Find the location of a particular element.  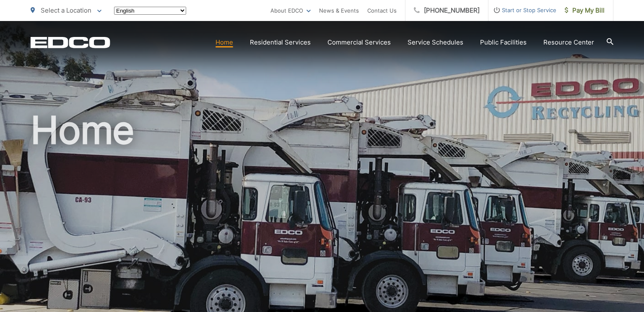

a: Commercial Services is located at coordinates (359, 42).